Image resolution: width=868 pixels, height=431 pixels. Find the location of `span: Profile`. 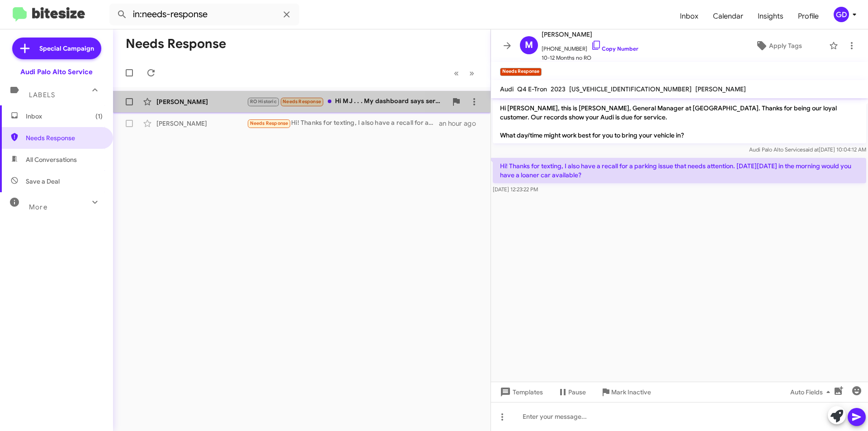

span: Profile is located at coordinates (808, 16).